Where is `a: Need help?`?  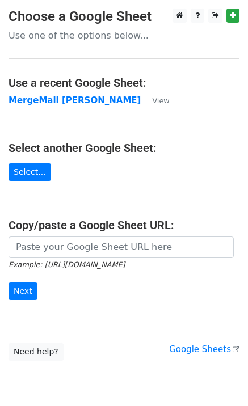 a: Need help? is located at coordinates (36, 351).